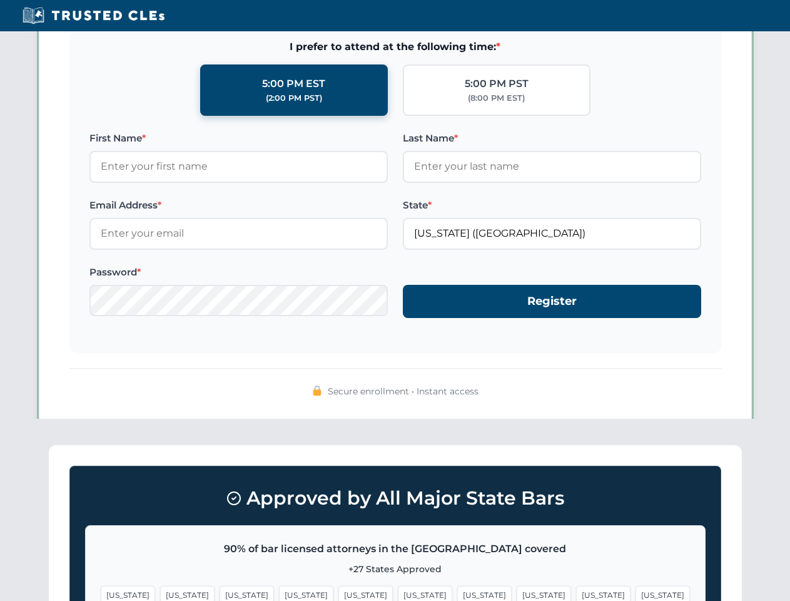  Describe the element at coordinates (396, 569) in the screenshot. I see `p: +27 States Approved` at that location.